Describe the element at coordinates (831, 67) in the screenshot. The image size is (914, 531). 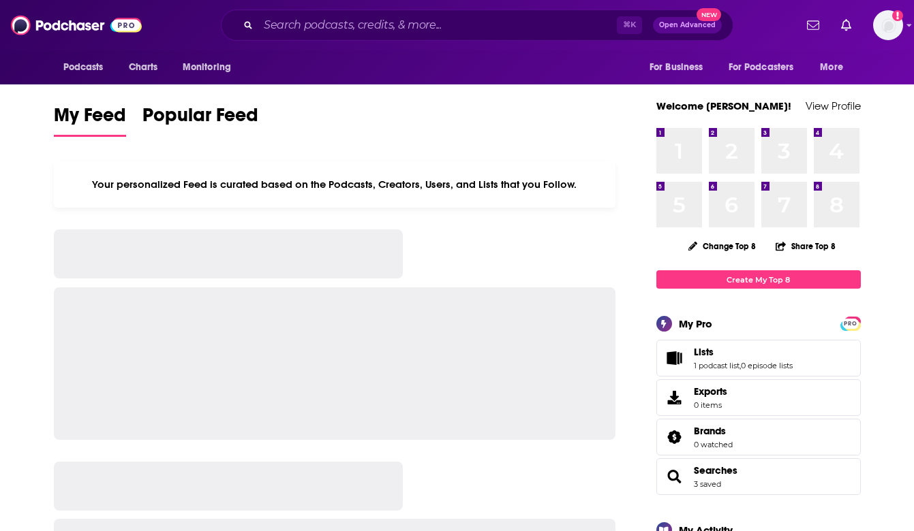
I see `span: More` at that location.